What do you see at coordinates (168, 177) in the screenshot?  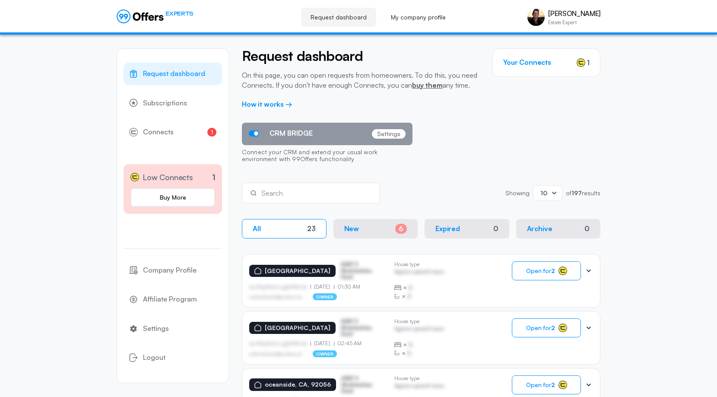 I see `span: Low Connects` at bounding box center [168, 177].